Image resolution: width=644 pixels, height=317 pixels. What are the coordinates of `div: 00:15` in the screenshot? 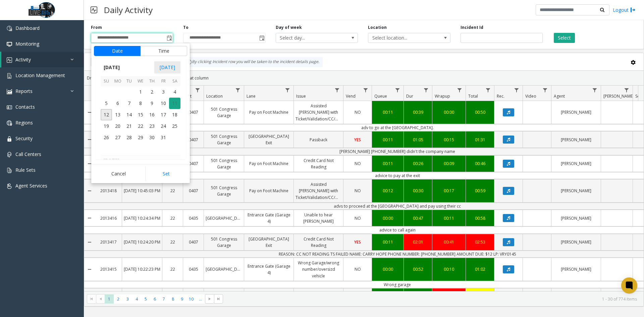 It's located at (449, 140).